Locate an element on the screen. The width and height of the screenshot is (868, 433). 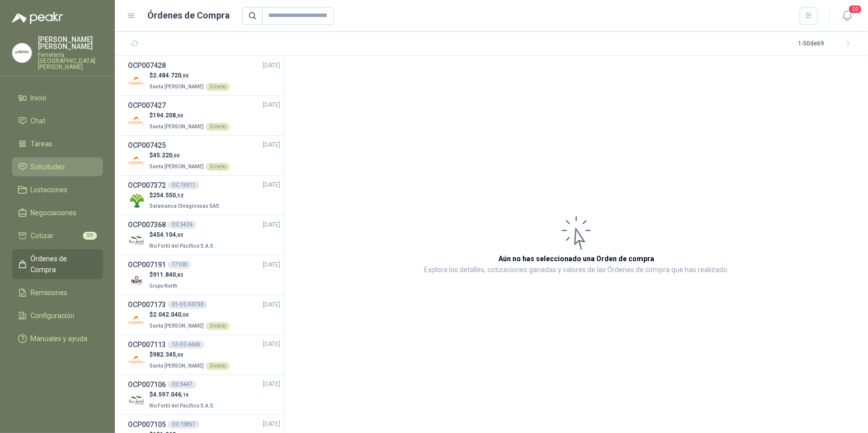
a: Cotizar59 is located at coordinates (57, 236).